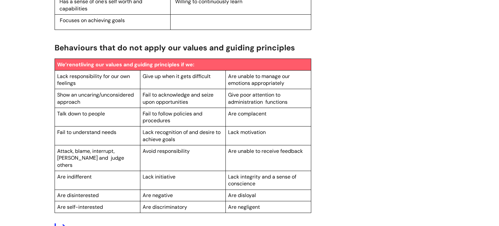 This screenshot has height=226, width=499. Describe the element at coordinates (95, 94) in the screenshot. I see `span: Show an uncaring/unconsidered` at that location.